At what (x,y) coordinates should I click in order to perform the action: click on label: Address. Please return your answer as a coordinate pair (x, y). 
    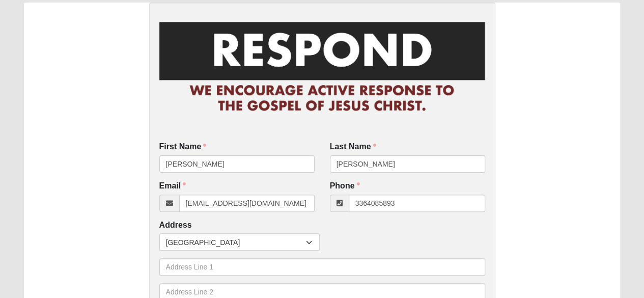
    Looking at the image, I should click on (175, 225).